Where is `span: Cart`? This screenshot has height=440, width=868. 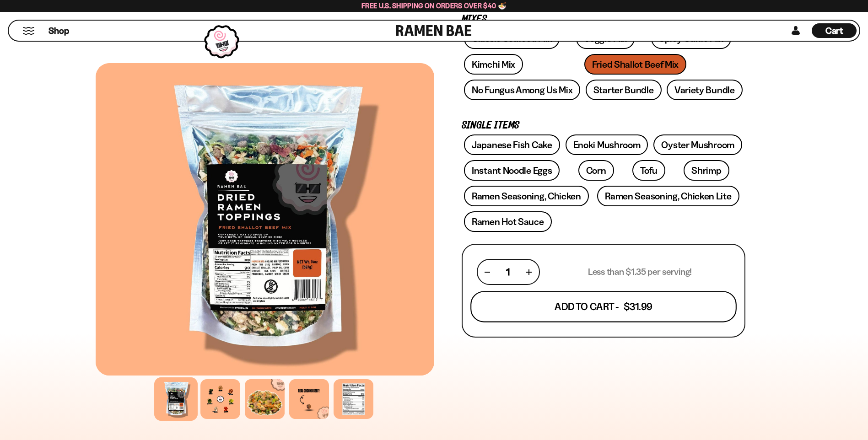 span: Cart is located at coordinates (834, 31).